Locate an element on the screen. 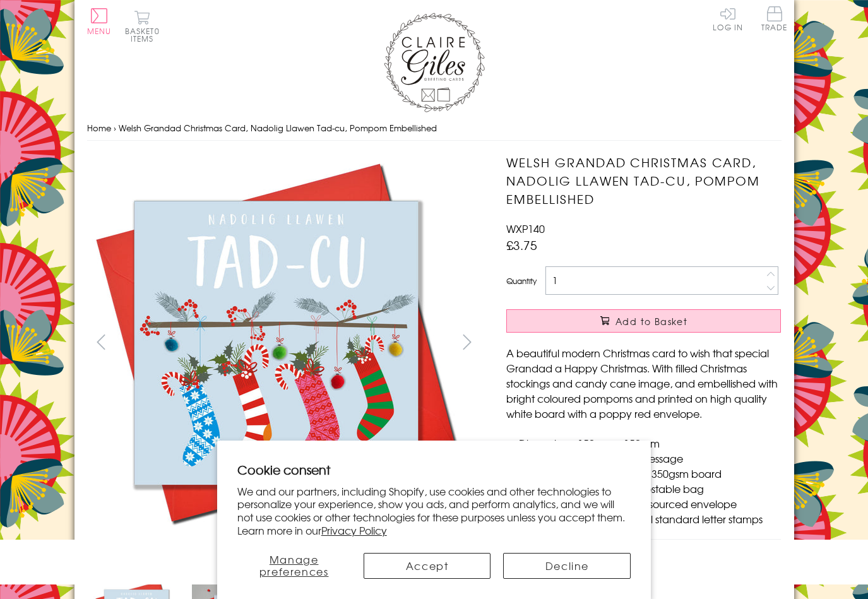 The height and width of the screenshot is (599, 868). h1: Welsh Grandad Christmas Card, Nadolig Llawen Tad-cu, Pompom Embellished is located at coordinates (643, 180).